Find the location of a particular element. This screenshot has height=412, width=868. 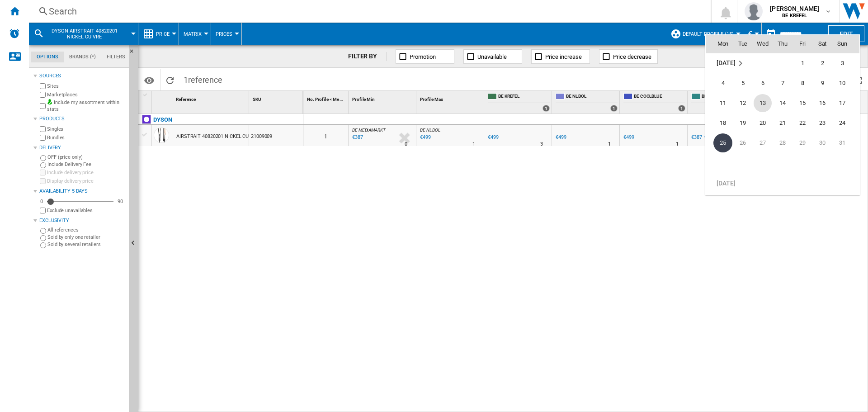

td: Monday August 18 2025 is located at coordinates (719, 123).